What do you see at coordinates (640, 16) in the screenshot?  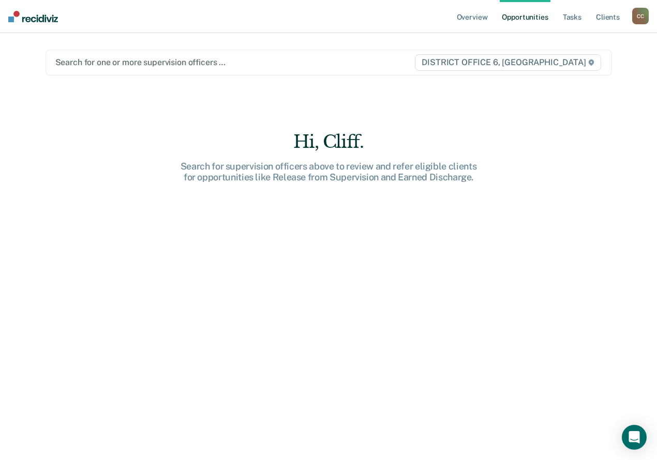 I see `div: C C` at bounding box center [640, 16].